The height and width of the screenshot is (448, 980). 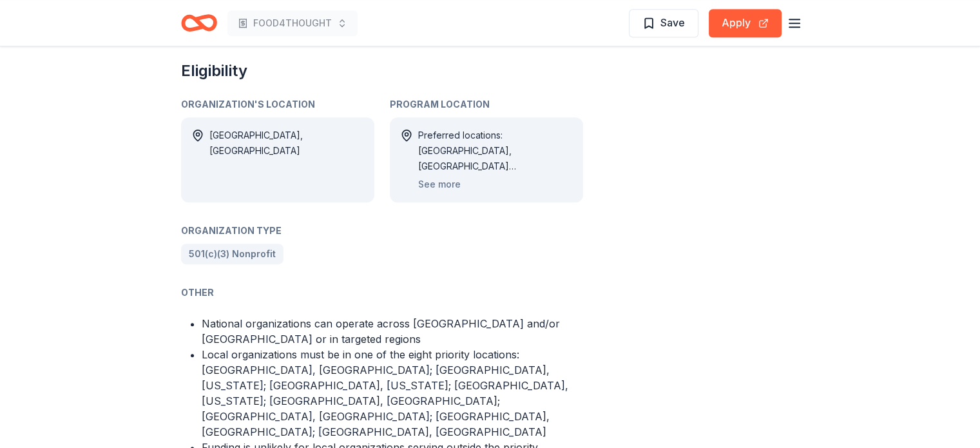 I want to click on div: Organization Type, so click(x=382, y=230).